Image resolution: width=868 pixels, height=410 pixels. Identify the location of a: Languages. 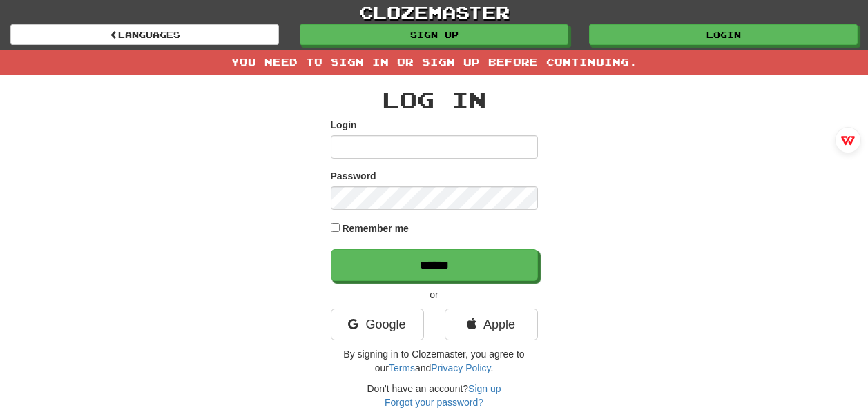
(144, 34).